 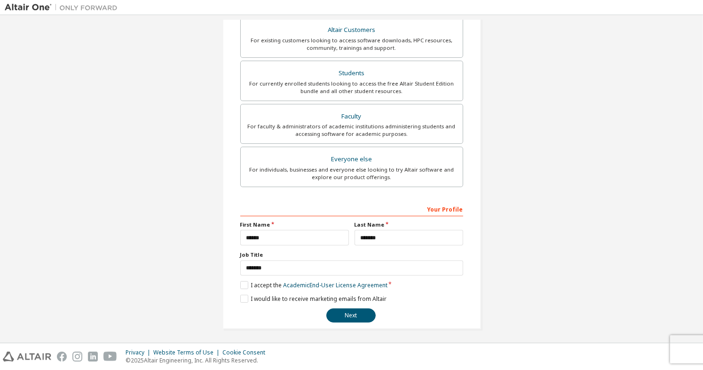 What do you see at coordinates (408, 225) in the screenshot?
I see `label: Last Name` at bounding box center [408, 225].